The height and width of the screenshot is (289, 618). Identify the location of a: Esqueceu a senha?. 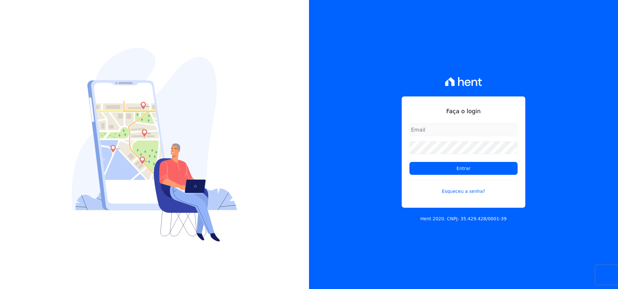
(464, 187).